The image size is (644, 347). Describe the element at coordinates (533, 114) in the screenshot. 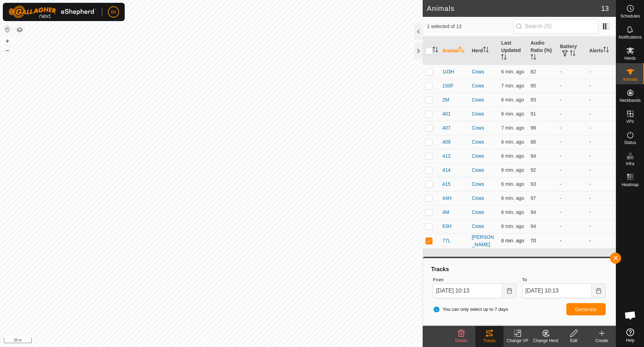

I see `span: 91` at that location.